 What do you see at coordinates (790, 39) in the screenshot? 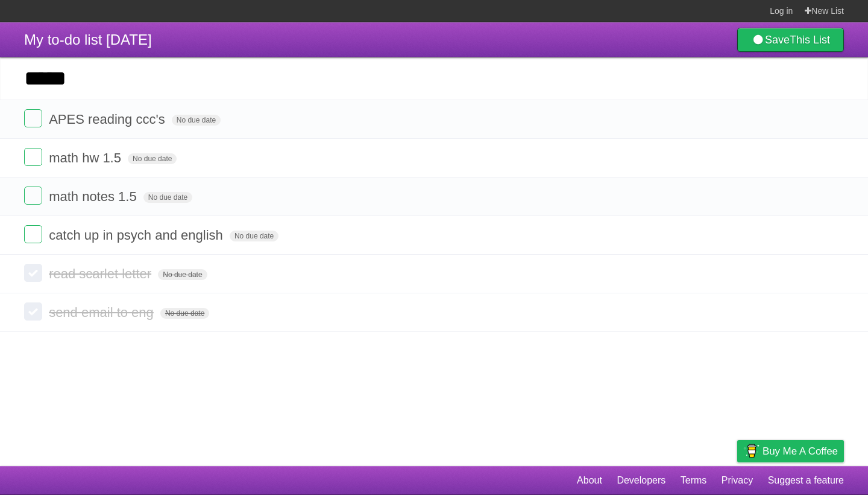
I see `a: SaveThis List` at bounding box center [790, 39].